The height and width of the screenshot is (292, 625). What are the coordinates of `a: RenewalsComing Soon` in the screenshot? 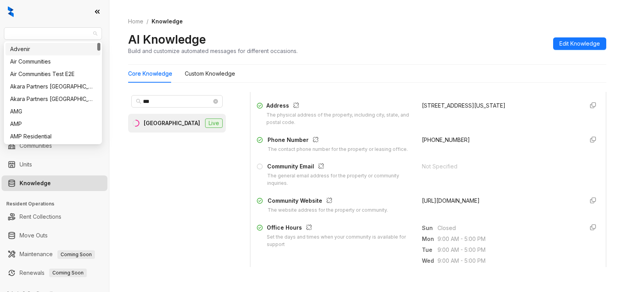 It's located at (53, 273).